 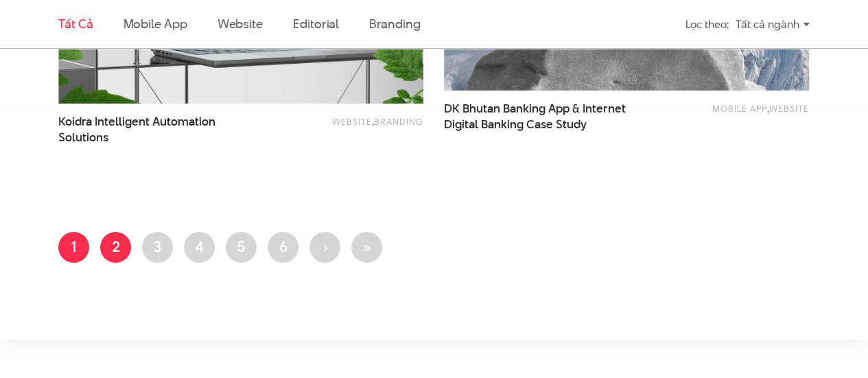 What do you see at coordinates (544, 116) in the screenshot?
I see `a: DK Bhutan Banking App & InternetDigital Banking Case Study` at bounding box center [544, 116].